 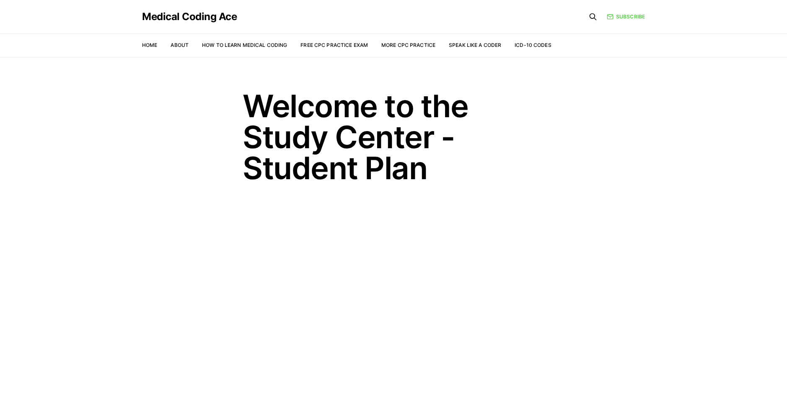 What do you see at coordinates (533, 45) in the screenshot?
I see `a: ICD-10 Codes` at bounding box center [533, 45].